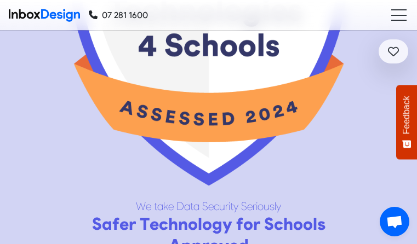  What do you see at coordinates (406, 115) in the screenshot?
I see `span: Feedback` at bounding box center [406, 115].